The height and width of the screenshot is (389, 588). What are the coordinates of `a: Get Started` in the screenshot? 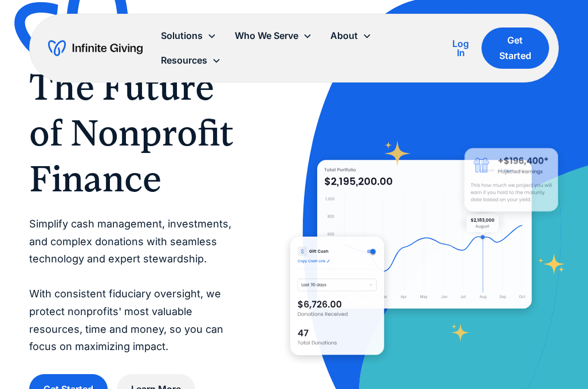 It's located at (515, 48).